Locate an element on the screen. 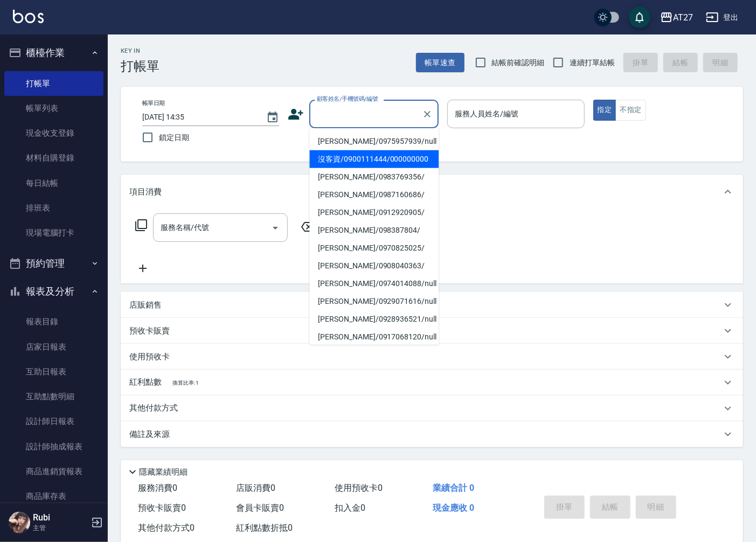  a: 報表目錄 is located at coordinates (54, 321).